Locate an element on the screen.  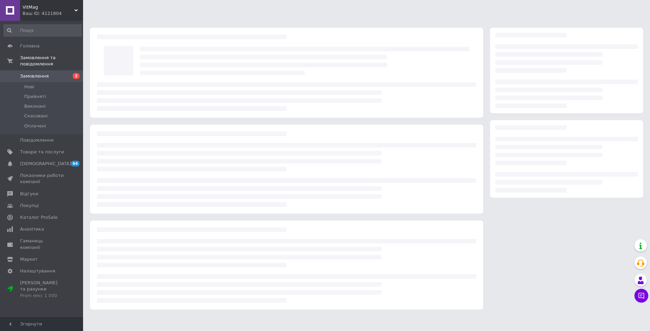
input: Пошук is located at coordinates (43, 30).